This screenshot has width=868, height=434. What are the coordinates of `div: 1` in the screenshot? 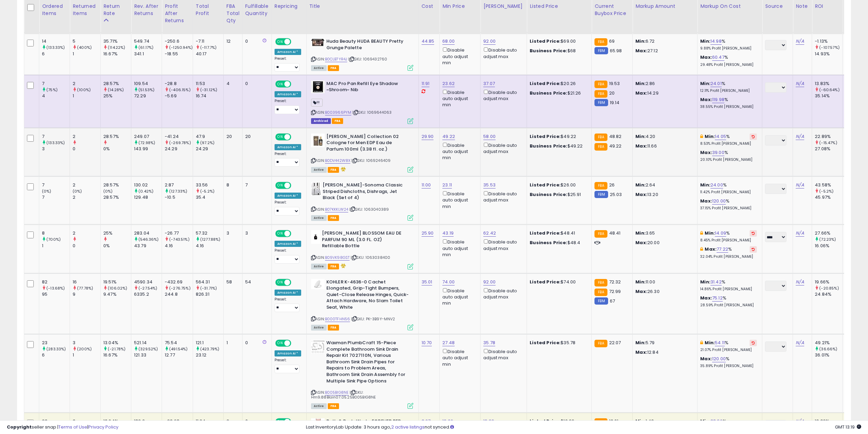 It's located at (87, 54).